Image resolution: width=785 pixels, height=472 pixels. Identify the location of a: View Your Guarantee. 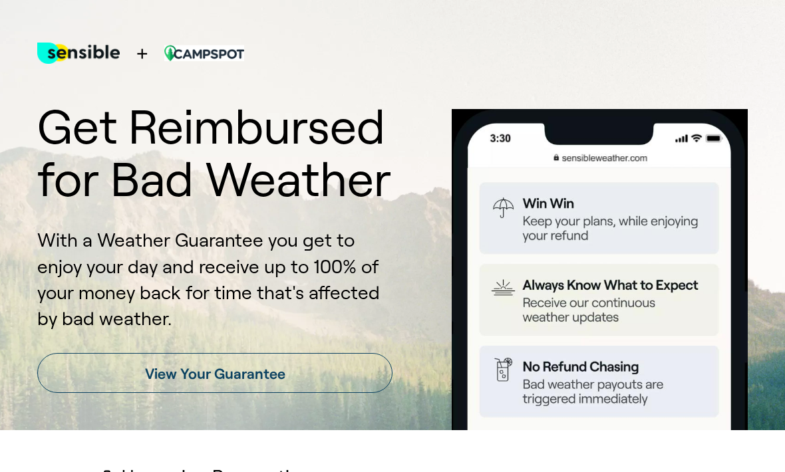
(215, 373).